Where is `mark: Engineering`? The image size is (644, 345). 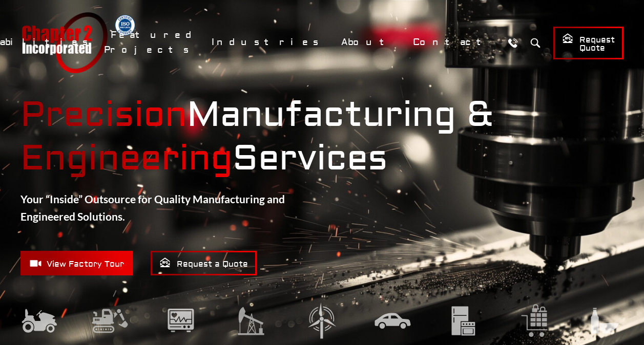 mark: Engineering is located at coordinates (127, 158).